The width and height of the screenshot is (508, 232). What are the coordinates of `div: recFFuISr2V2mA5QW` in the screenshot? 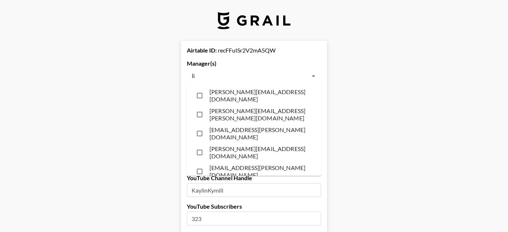 It's located at (254, 50).